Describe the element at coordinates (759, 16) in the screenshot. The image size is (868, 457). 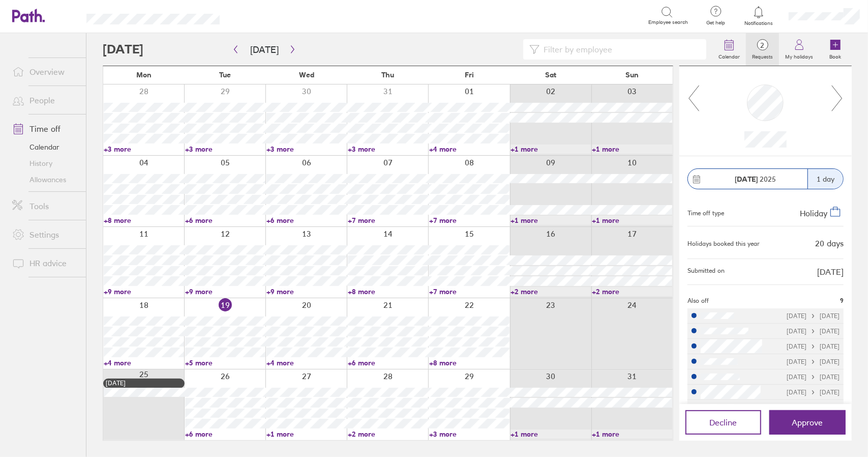
I see `a: Notifications` at that location.